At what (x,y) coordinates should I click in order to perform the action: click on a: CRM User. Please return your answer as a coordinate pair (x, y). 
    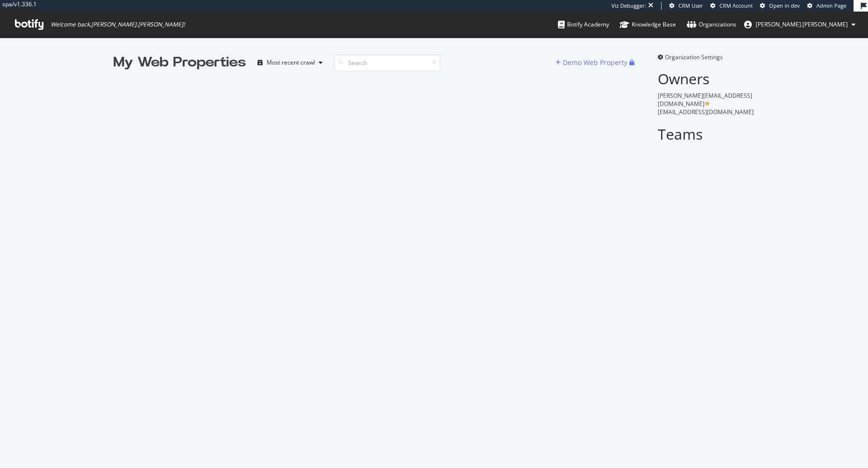
    Looking at the image, I should click on (686, 5).